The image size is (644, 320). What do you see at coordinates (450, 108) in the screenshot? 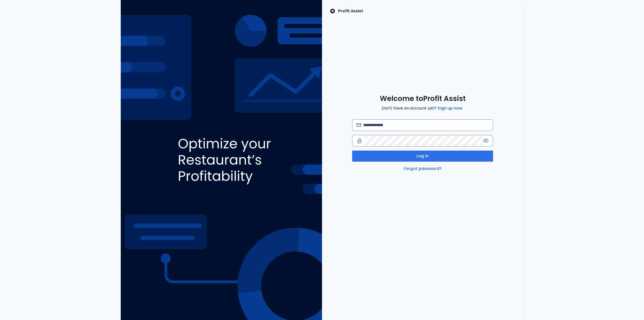
I see `a: Sign up now` at bounding box center [450, 108].